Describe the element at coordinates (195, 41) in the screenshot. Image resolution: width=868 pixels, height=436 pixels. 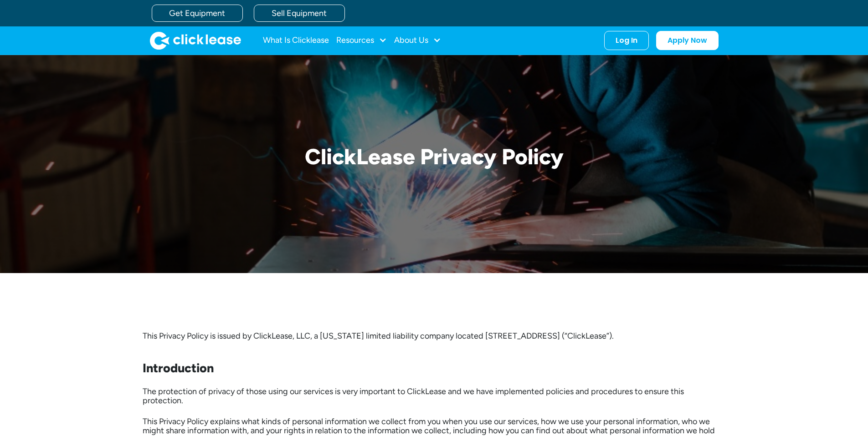
I see `a: home` at that location.